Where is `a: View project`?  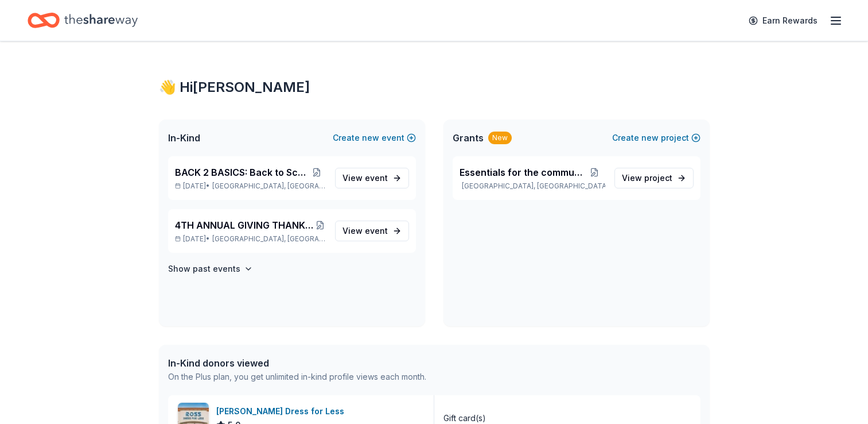
a: View project is located at coordinates (654, 178).